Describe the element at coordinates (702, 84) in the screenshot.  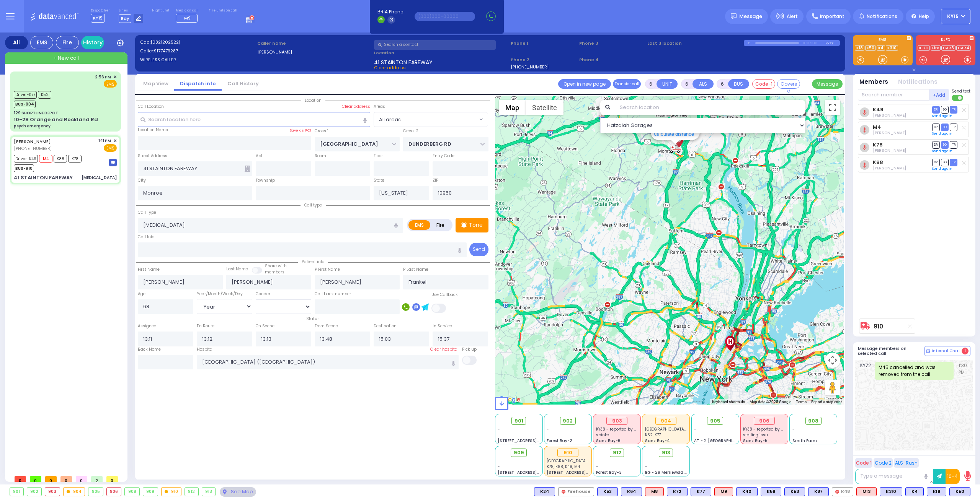
I see `button: ALS` at that location.